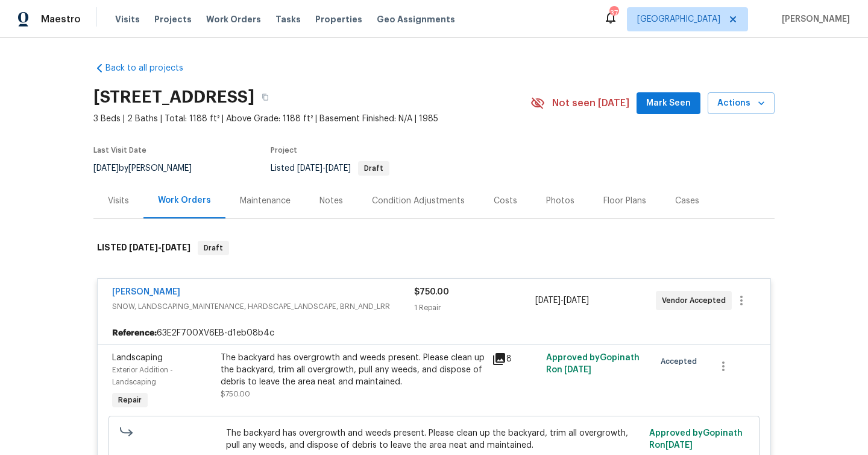 The image size is (868, 455). What do you see at coordinates (119, 201) in the screenshot?
I see `div: Visits` at bounding box center [119, 201].